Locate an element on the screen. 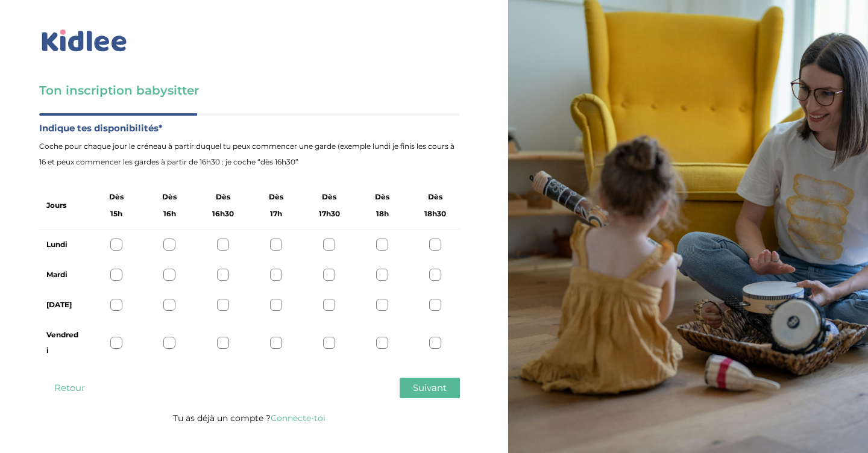  span: 17h is located at coordinates (276, 214).